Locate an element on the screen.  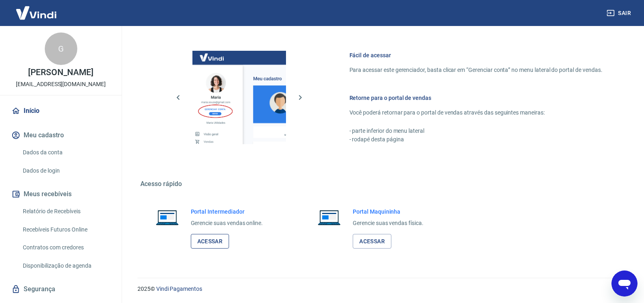
h6: Portal Maquininha is located at coordinates (388, 212).